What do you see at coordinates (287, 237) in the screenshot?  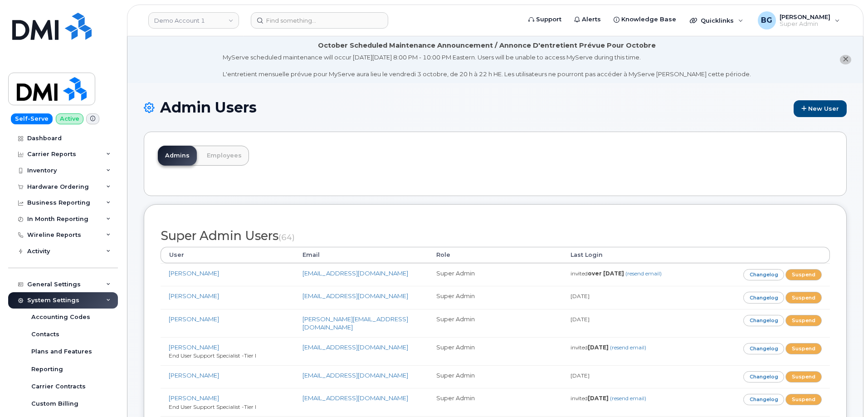 I see `small: (64)` at bounding box center [287, 237].